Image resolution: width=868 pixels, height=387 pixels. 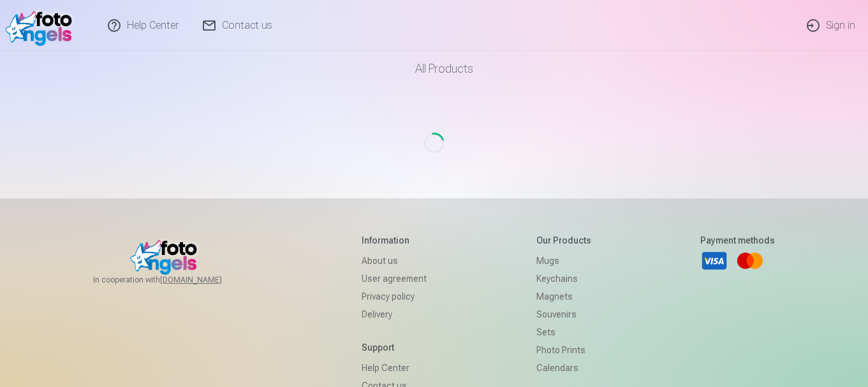 What do you see at coordinates (564, 261) in the screenshot?
I see `a: Mugs` at bounding box center [564, 261].